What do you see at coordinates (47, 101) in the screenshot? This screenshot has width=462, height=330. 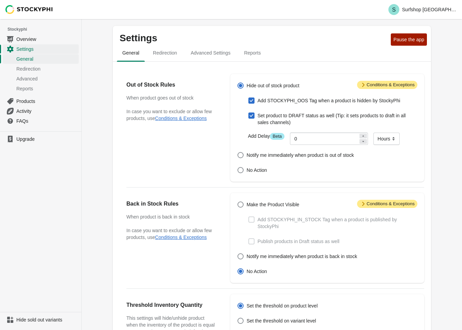 I see `span: Products` at bounding box center [47, 101].